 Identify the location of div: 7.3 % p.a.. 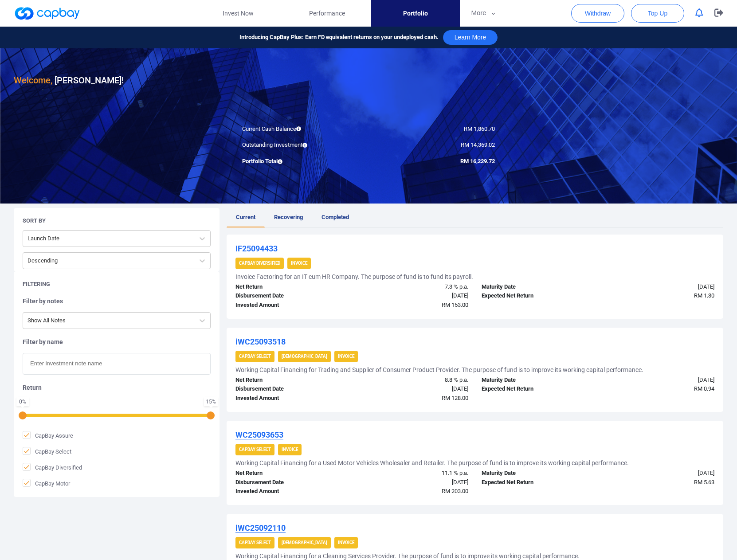
(414, 287).